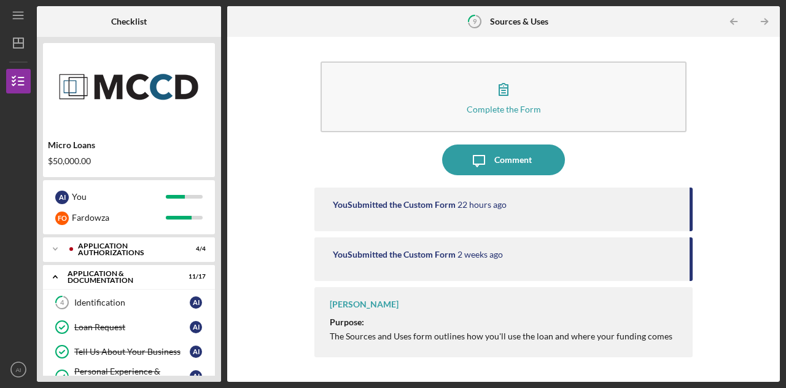  I want to click on div: 11 / 17, so click(195, 276).